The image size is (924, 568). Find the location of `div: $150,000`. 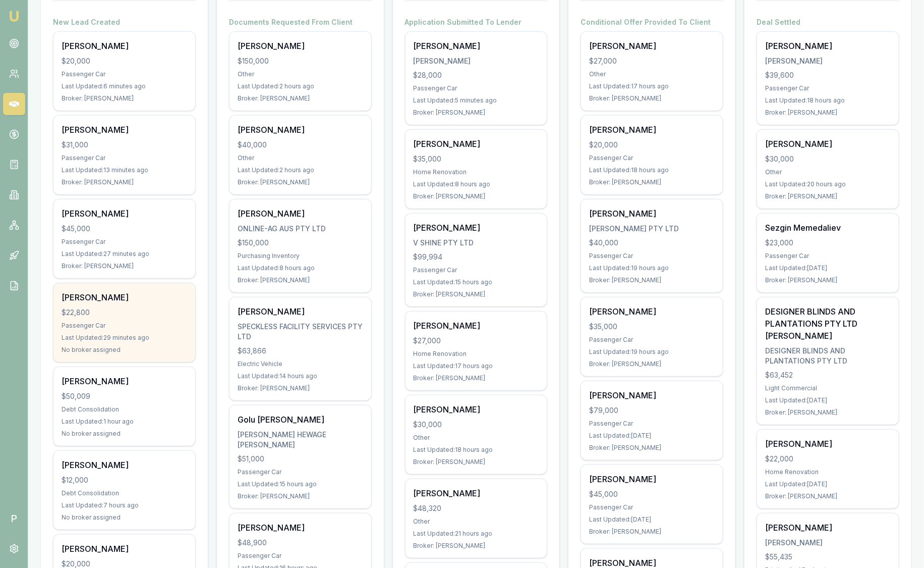

div: $150,000 is located at coordinates (300, 61).